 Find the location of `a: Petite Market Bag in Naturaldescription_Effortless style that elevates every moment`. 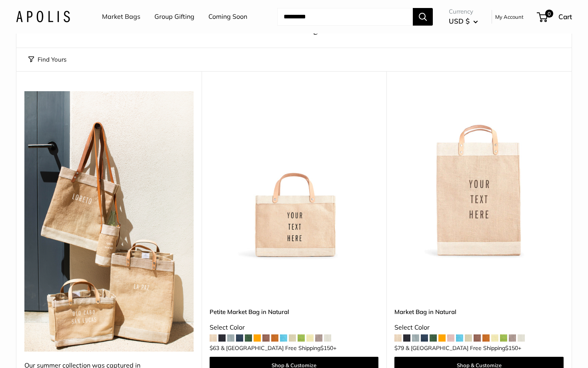

a: Petite Market Bag in Naturaldescription_Effortless style that elevates every moment is located at coordinates (294, 175).